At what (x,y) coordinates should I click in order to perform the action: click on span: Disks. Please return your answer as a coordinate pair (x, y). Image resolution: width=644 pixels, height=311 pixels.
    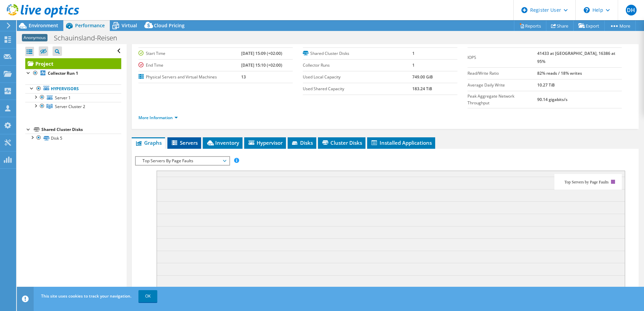
    Looking at the image, I should click on (302, 143).